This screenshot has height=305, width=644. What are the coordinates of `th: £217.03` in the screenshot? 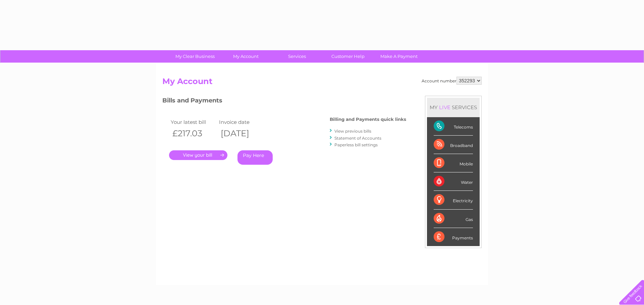 It's located at (193, 133).